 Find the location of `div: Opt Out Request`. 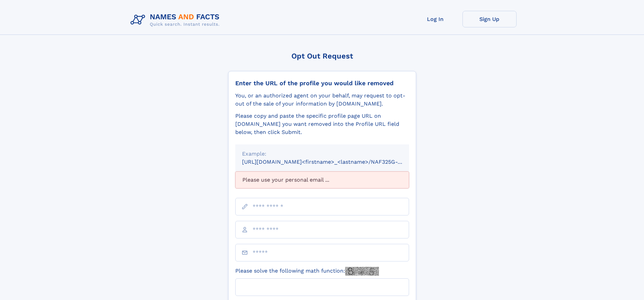

div: Opt Out Request is located at coordinates (322, 55).